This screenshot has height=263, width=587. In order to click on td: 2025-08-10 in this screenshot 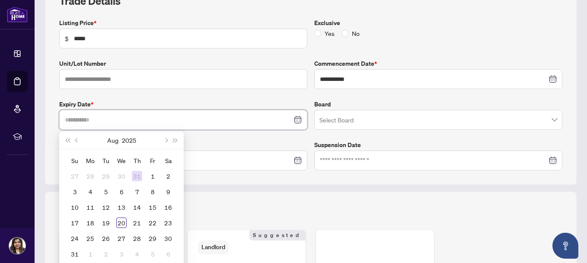, I will do `click(75, 207)`.